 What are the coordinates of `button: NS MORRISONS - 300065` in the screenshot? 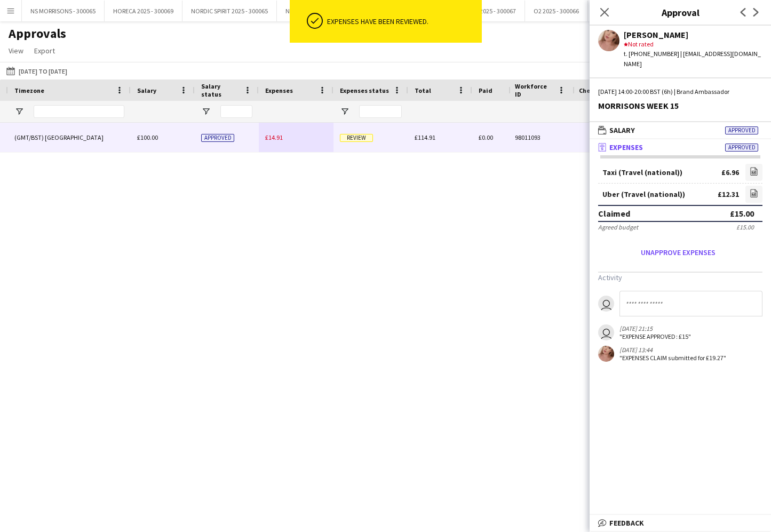 It's located at (63, 11).